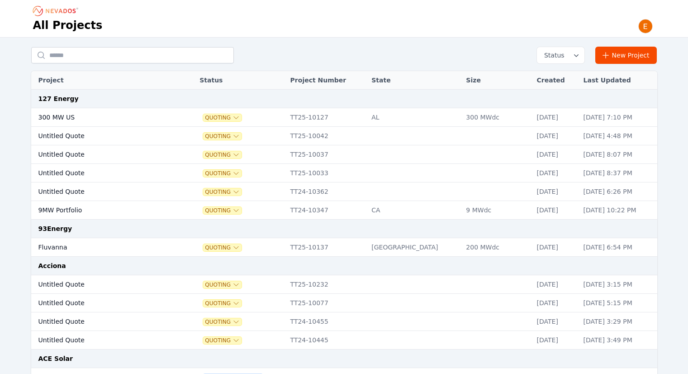 The height and width of the screenshot is (374, 688). I want to click on td: CA, so click(414, 210).